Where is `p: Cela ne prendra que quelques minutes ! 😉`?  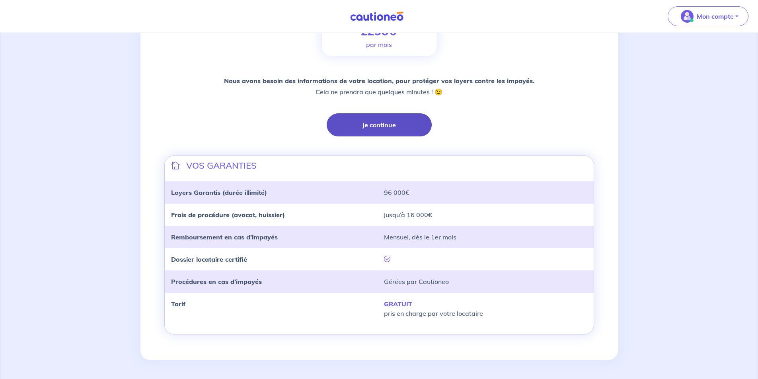
p: Cela ne prendra que quelques minutes ! 😉 is located at coordinates (379, 86).